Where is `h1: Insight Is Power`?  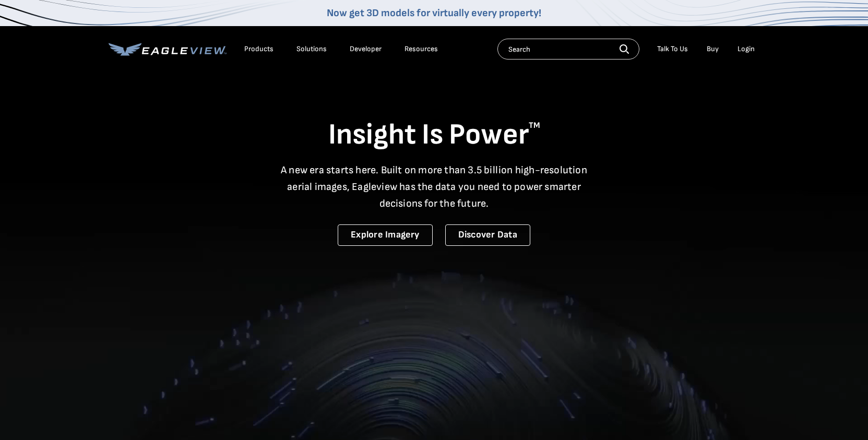 h1: Insight Is Power is located at coordinates (434, 135).